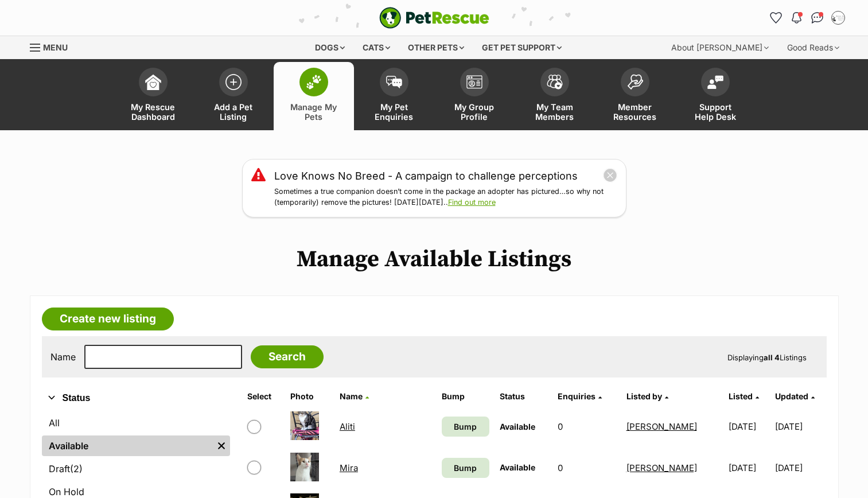 The height and width of the screenshot is (498, 868). Describe the element at coordinates (715, 112) in the screenshot. I see `span: Support Help Desk` at that location.